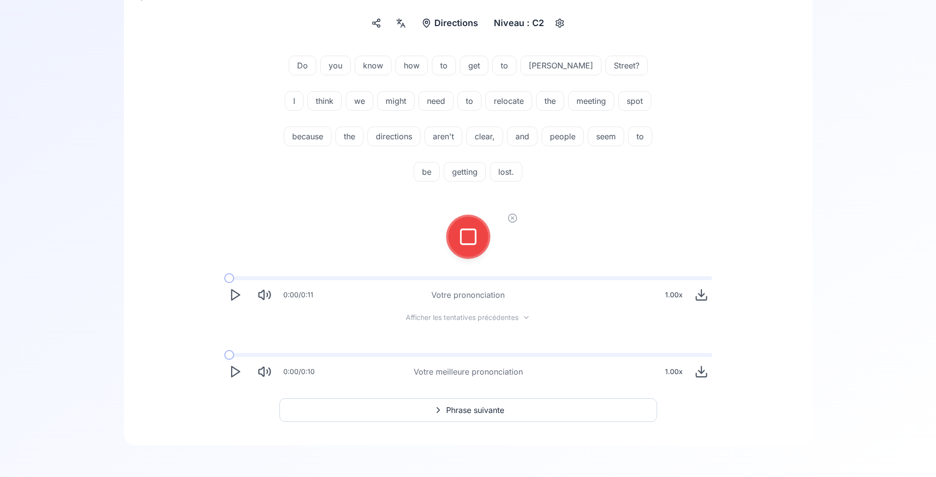  What do you see at coordinates (509, 101) in the screenshot?
I see `button: relocate` at bounding box center [509, 101].